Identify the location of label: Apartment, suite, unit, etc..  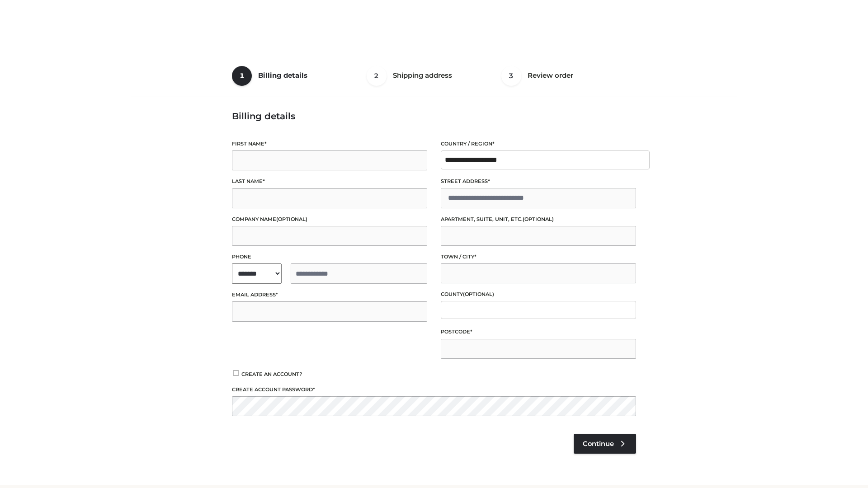
(538, 219).